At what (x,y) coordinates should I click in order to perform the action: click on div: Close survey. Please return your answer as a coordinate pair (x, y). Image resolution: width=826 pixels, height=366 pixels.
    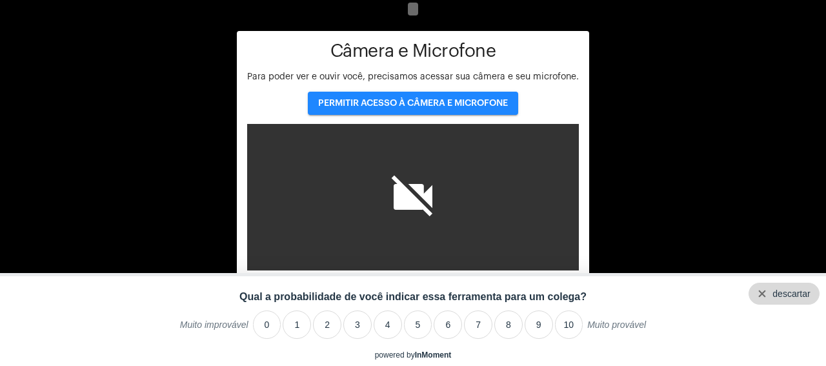
    Looking at the image, I should click on (784, 293).